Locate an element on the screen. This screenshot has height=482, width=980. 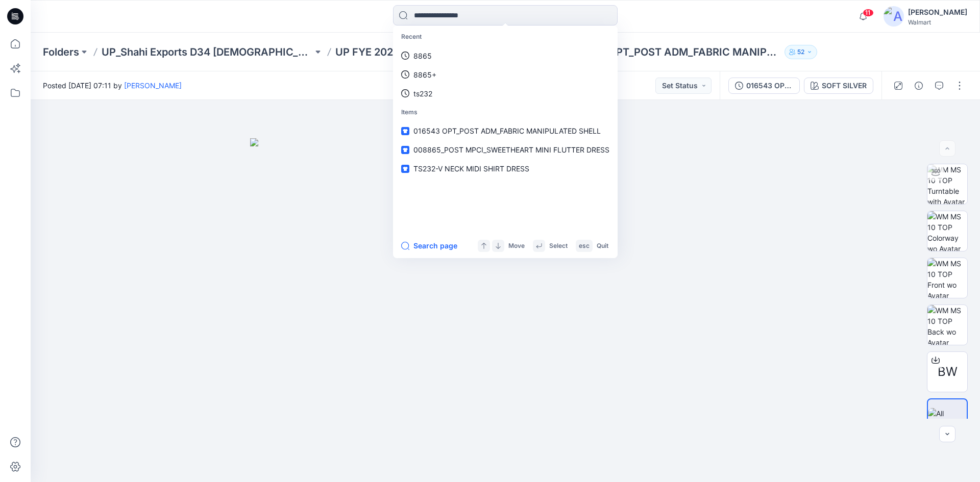
a: ts232 is located at coordinates (506, 93).